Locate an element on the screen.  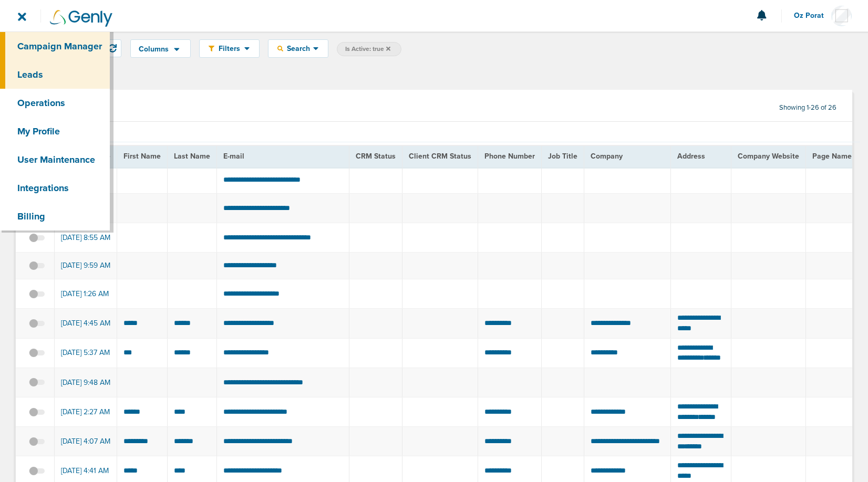
span: Showing 1-26 of 26 is located at coordinates (807, 108).